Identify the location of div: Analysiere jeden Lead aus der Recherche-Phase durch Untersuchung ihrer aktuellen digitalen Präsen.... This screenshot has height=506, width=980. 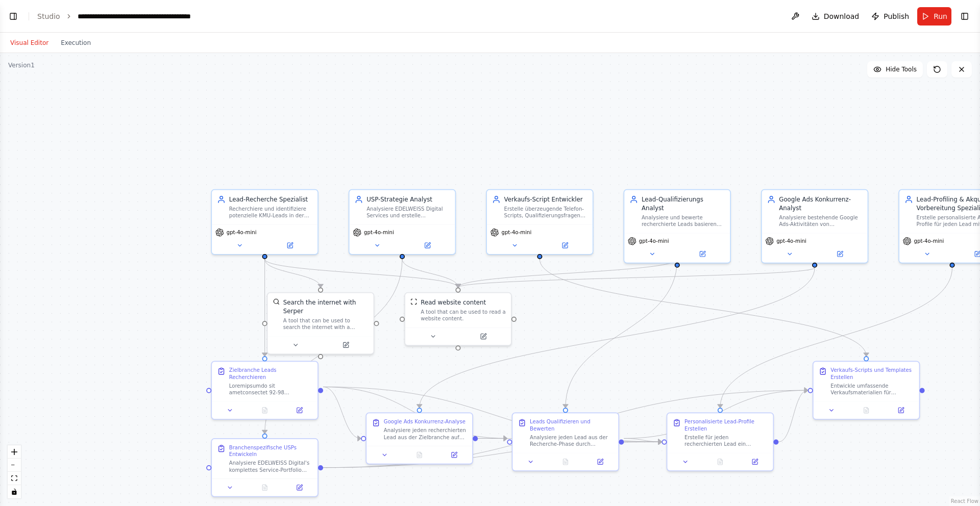
(571, 441).